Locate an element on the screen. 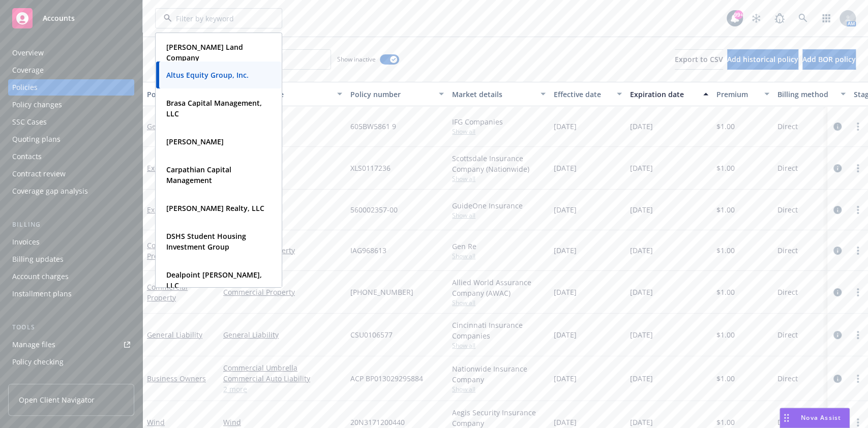 The width and height of the screenshot is (868, 428). a: Installment plans is located at coordinates (71, 294).